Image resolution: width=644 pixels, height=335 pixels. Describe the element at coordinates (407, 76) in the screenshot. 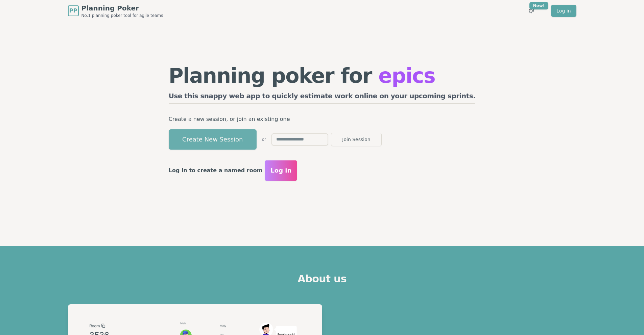

I see `span: epics` at that location.